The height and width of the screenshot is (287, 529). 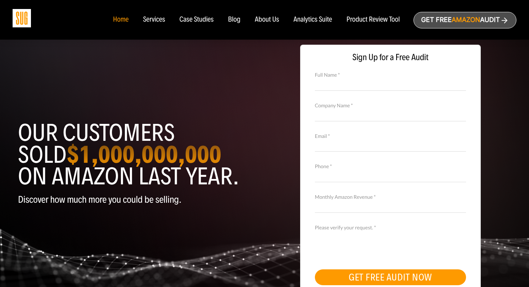 I want to click on div: Product Review Tool, so click(x=373, y=20).